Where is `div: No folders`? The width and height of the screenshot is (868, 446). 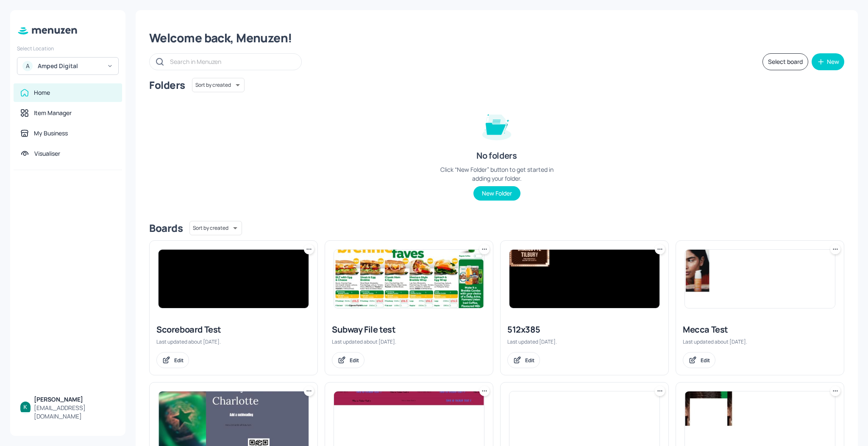 div: No folders is located at coordinates (496, 156).